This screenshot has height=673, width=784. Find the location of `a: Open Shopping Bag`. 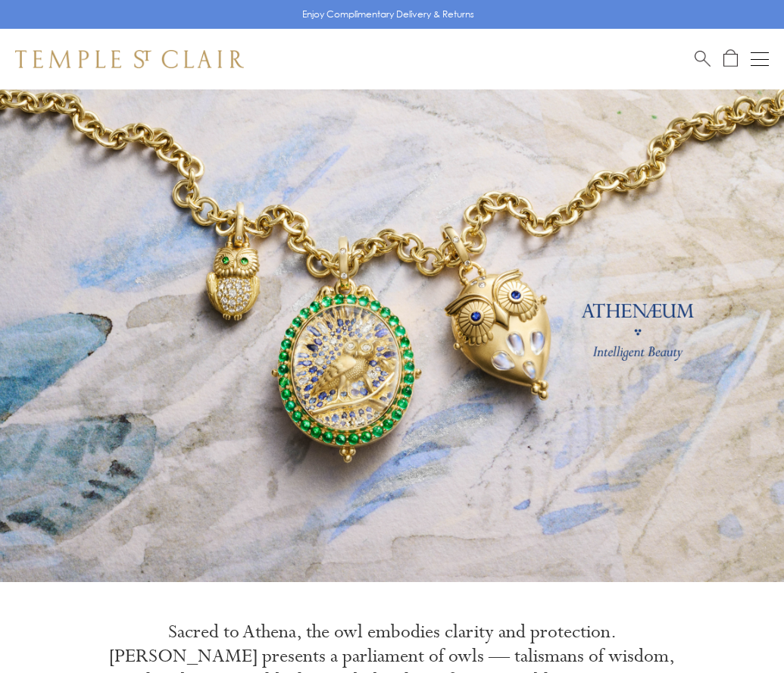

a: Open Shopping Bag is located at coordinates (730, 58).